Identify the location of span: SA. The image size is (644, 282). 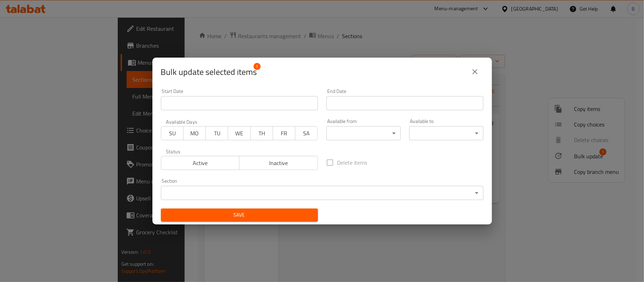
(306, 133).